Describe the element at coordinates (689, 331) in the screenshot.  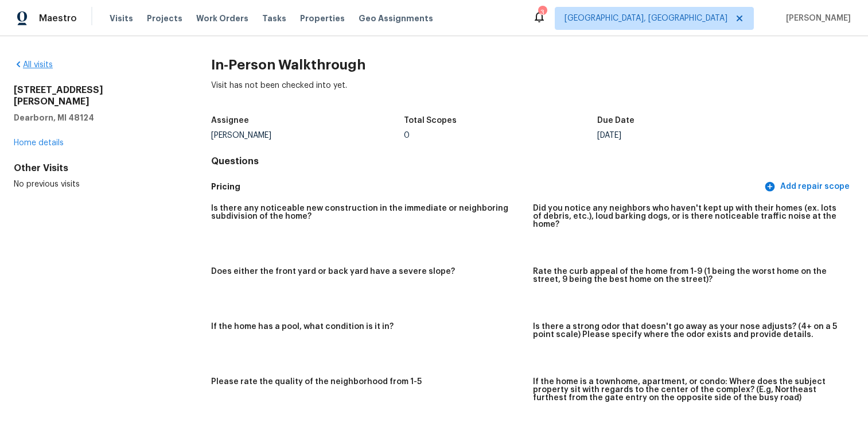
I see `h5: Is there a strong odor that doesn't go away as your nose adjusts? (4+ on a 5 point scale) Please ...` at that location.